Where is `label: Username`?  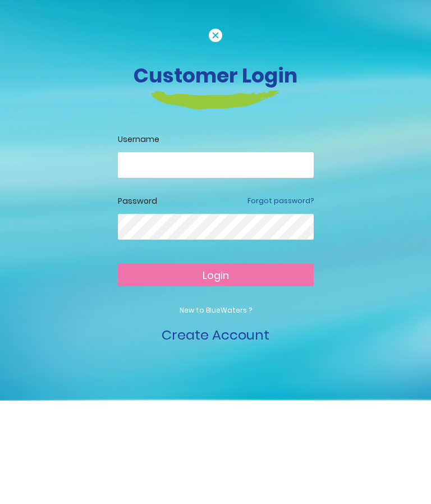
label: Username is located at coordinates (216, 140).